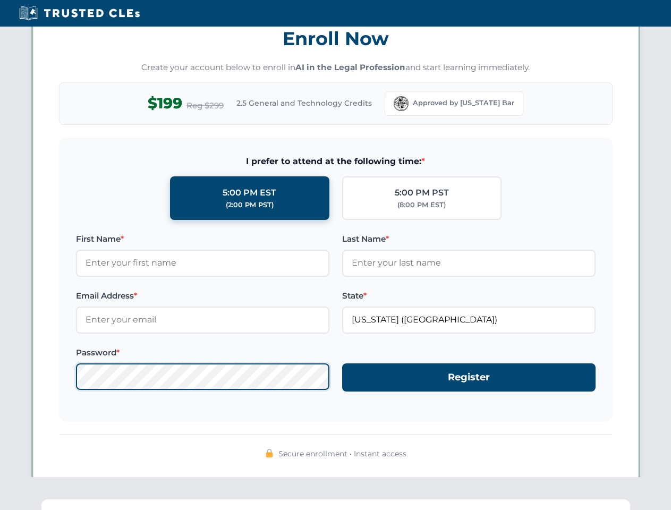  I want to click on label: State, so click(469, 296).